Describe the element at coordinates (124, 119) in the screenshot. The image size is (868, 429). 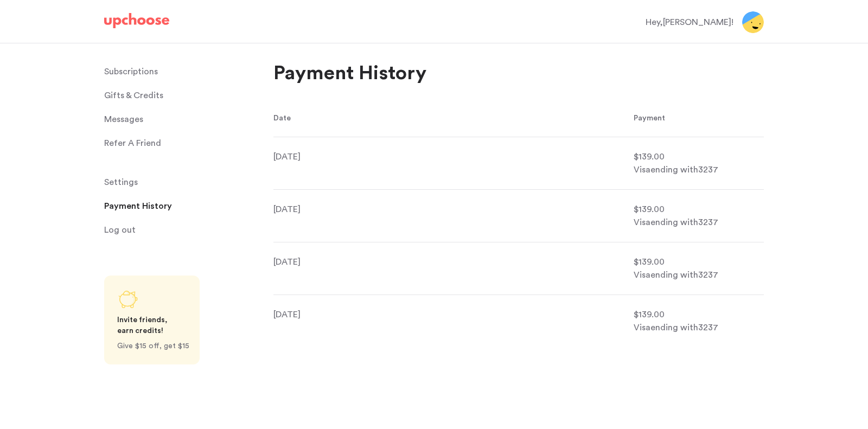
I see `span: Messages` at that location.